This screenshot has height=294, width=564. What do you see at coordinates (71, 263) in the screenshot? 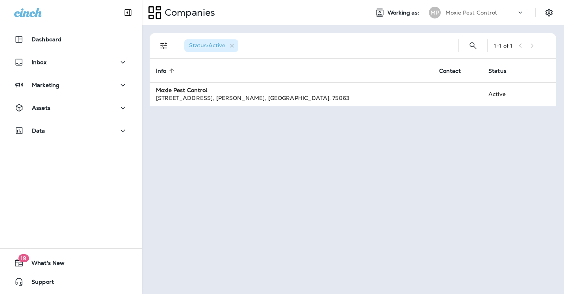
I see `button: 19What's New` at bounding box center [71, 263].